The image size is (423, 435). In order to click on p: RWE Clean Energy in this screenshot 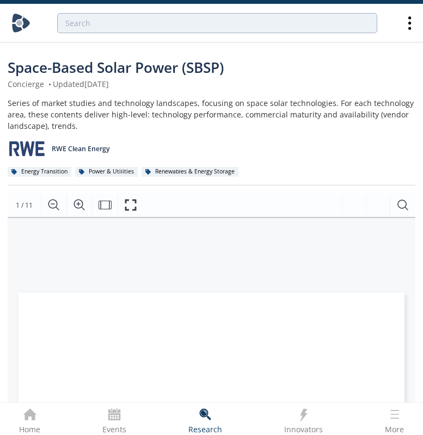, I will do `click(81, 149)`.